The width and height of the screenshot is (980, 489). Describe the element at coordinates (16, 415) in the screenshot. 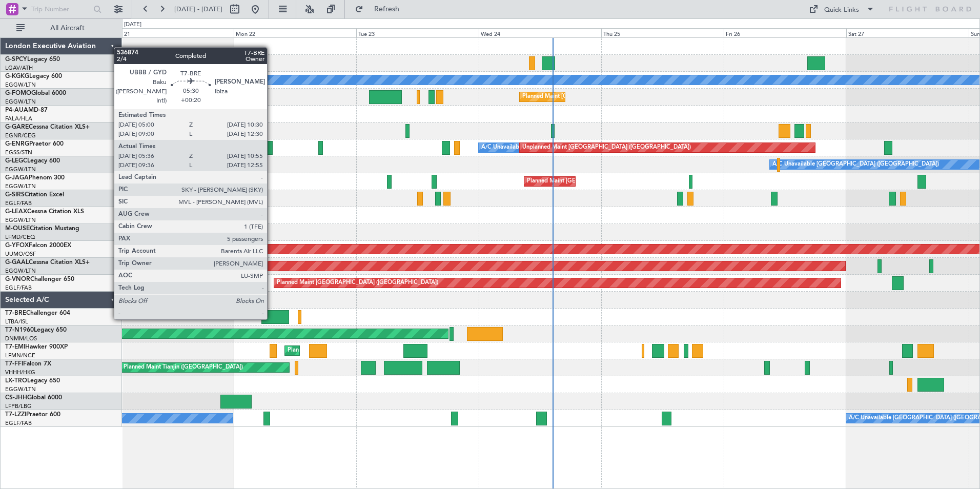

I see `span: T7-LZZI` at that location.